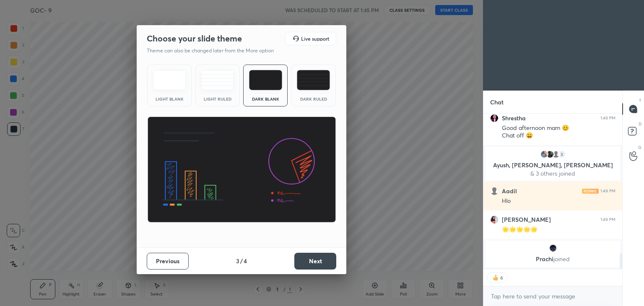  What do you see at coordinates (559, 201) in the screenshot?
I see `div: Hlo` at bounding box center [559, 201].